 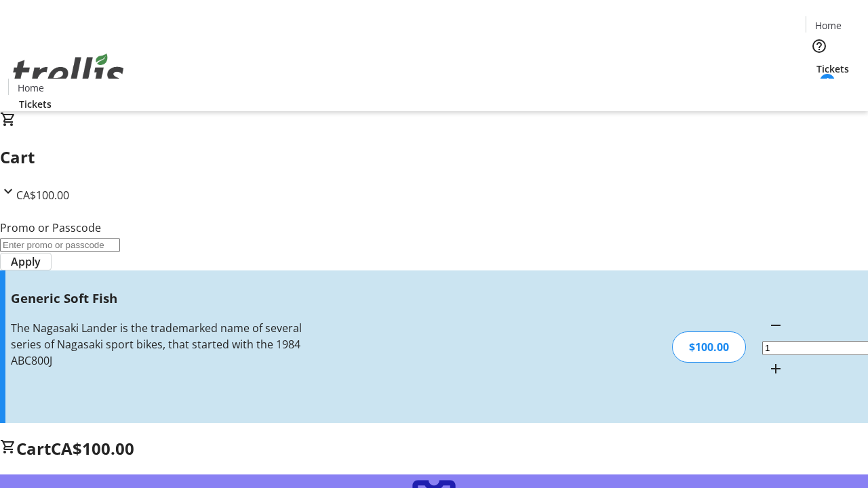 I want to click on div: The Nagasaki Lander is the trademarked name of several series of Nagasaki sport bikes, that start..., so click(x=159, y=345).